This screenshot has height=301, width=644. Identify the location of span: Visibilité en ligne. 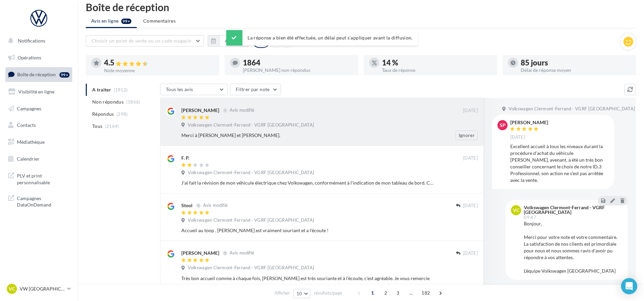
(36, 91).